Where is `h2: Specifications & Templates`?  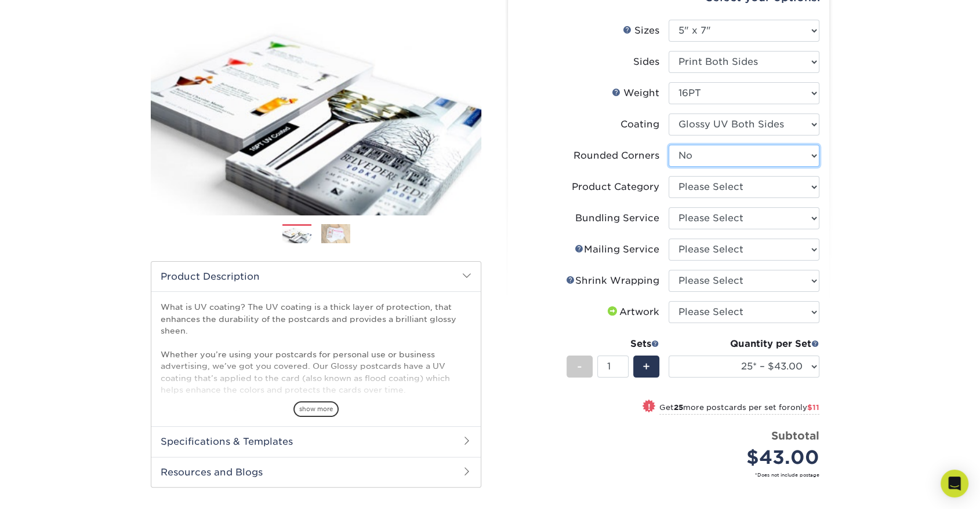
h2: Specifications & Templates is located at coordinates (316, 442).